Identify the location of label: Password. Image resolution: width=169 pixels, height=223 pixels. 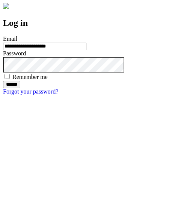
(14, 53).